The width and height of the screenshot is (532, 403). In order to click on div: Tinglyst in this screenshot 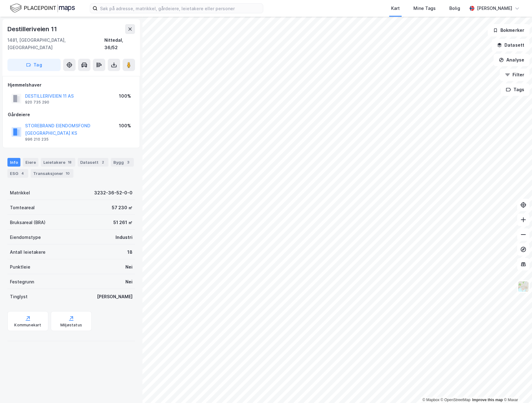, I will do `click(19, 297)`.